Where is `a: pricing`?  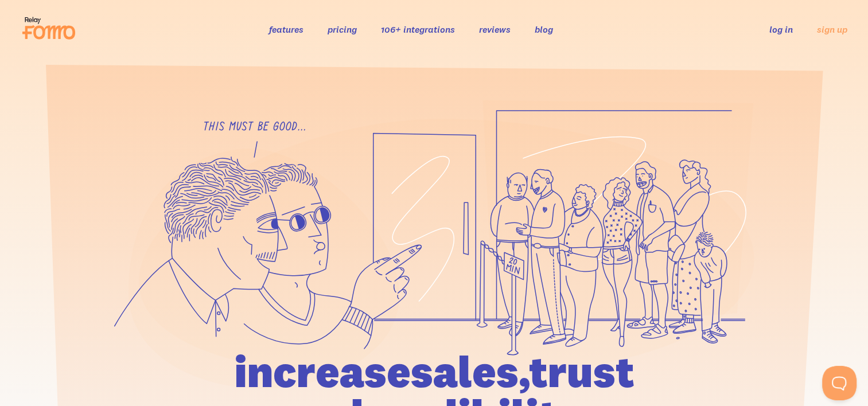
a: pricing is located at coordinates (342, 29).